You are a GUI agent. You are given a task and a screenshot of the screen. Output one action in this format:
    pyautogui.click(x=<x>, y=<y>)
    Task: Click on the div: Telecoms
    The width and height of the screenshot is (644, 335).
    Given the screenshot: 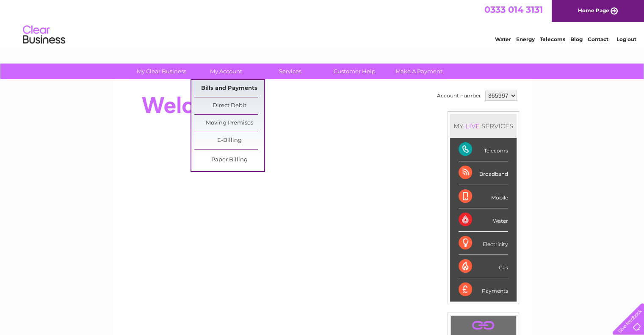 What is the action you would take?
    pyautogui.click(x=483, y=150)
    